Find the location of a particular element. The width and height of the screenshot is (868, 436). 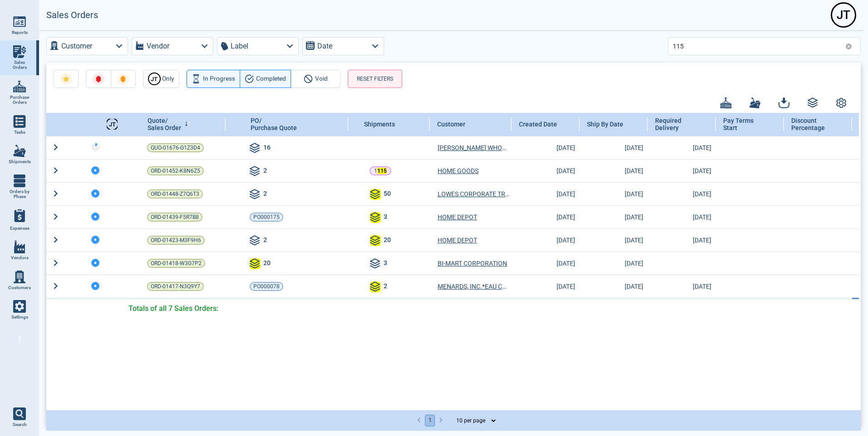

span: 16 is located at coordinates (267, 148).